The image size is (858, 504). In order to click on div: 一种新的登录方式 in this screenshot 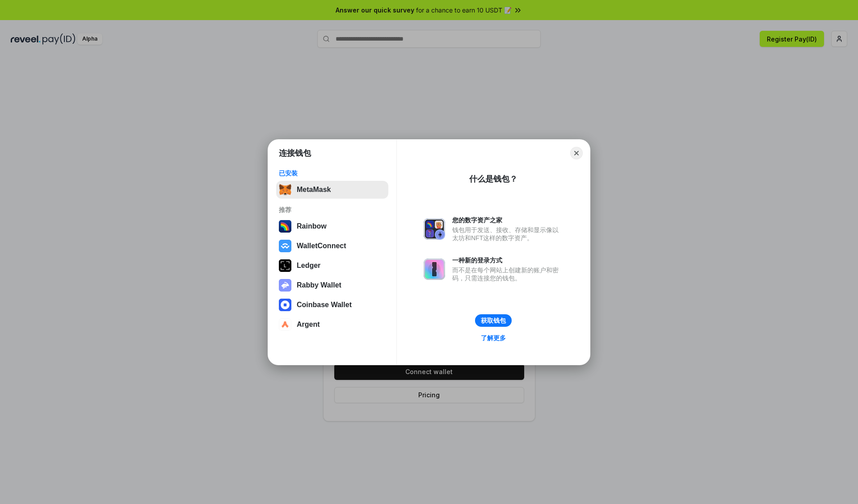, I will do `click(508, 260)`.